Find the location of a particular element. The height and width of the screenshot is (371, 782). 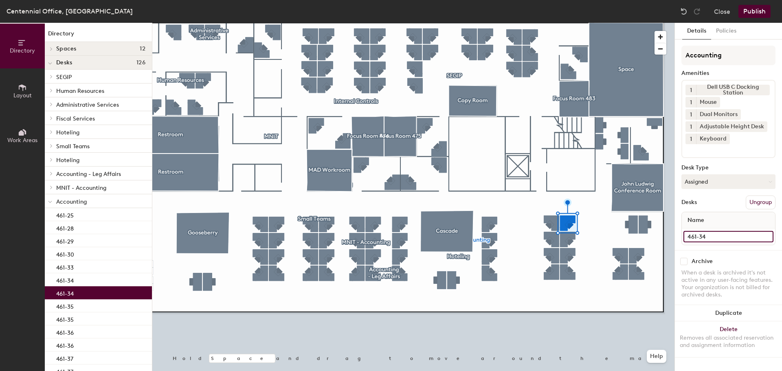

p: 461-30 is located at coordinates (65, 253).